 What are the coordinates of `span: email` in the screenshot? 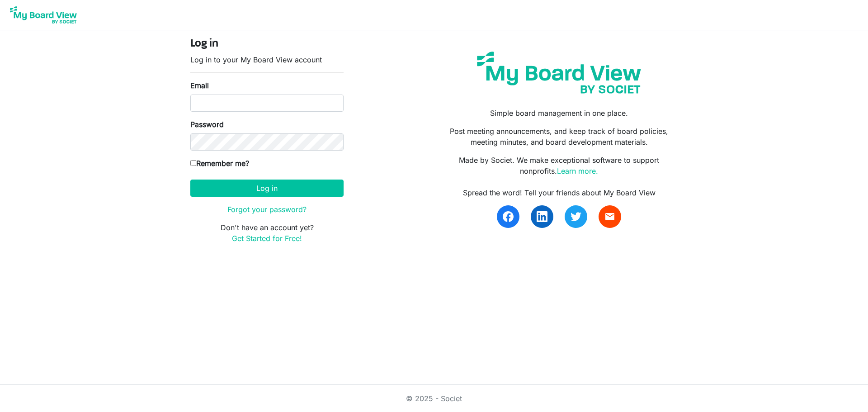 It's located at (610, 217).